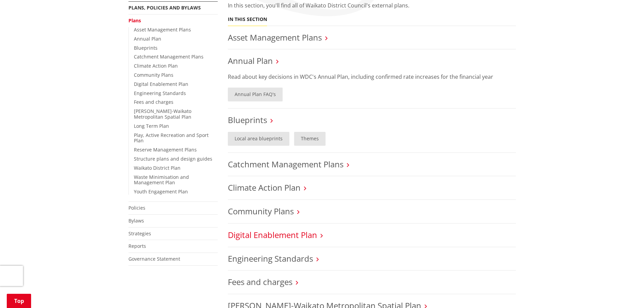  I want to click on a: Strategies, so click(139, 234).